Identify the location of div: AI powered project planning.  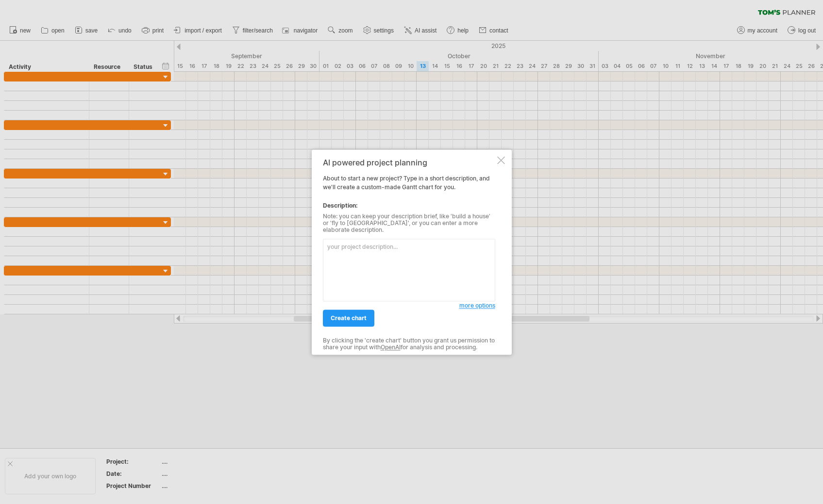
(409, 162).